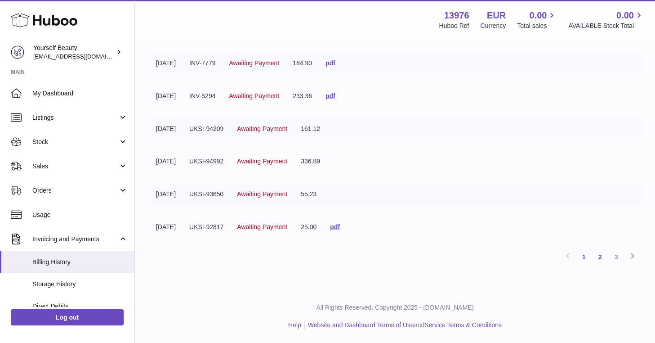 This screenshot has height=343, width=655. What do you see at coordinates (18, 52) in the screenshot?
I see `img: alyona.petushkova@yourselfbeauty.com` at bounding box center [18, 52].